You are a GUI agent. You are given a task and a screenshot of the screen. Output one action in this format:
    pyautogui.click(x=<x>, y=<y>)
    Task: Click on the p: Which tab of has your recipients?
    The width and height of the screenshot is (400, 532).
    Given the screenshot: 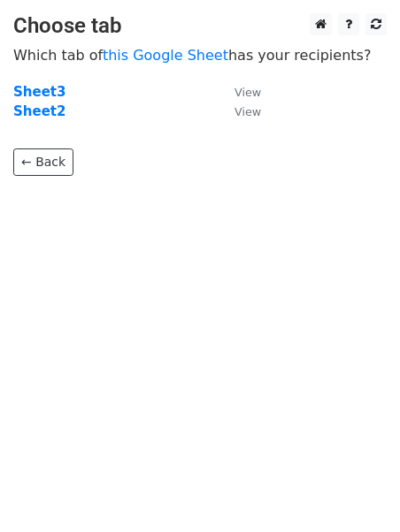 What is the action you would take?
    pyautogui.click(x=200, y=55)
    